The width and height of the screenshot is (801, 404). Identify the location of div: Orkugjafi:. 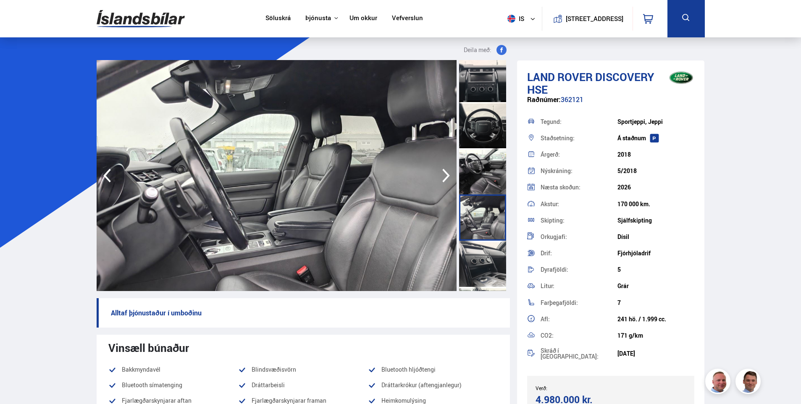
(579, 237).